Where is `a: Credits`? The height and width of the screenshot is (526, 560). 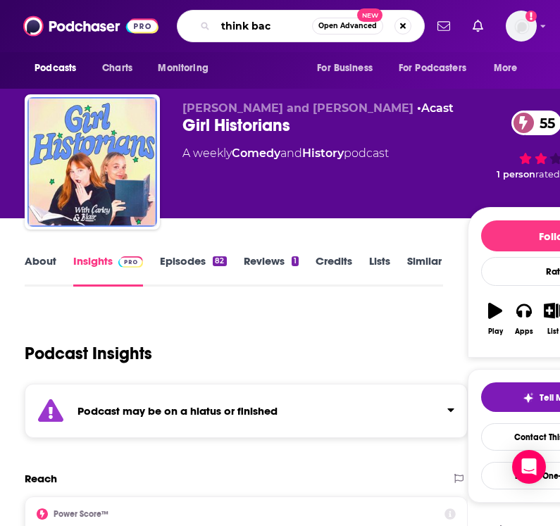
a: Credits is located at coordinates (334, 270).